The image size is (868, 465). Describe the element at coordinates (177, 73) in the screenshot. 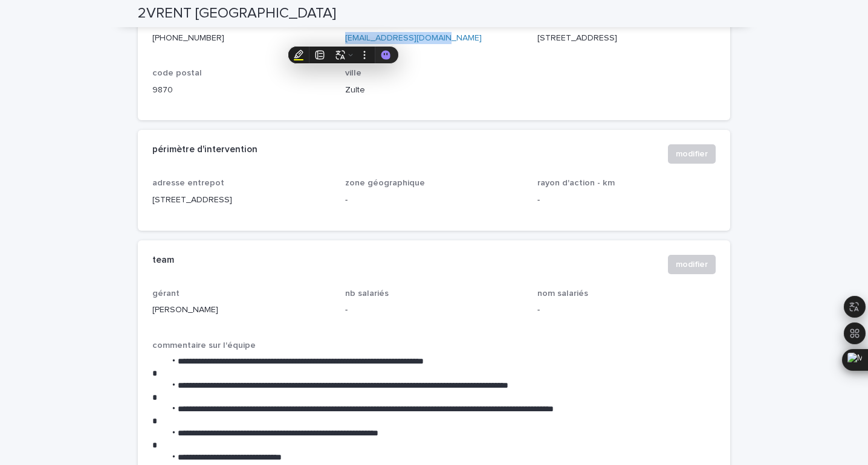

I see `span: code postal` at that location.